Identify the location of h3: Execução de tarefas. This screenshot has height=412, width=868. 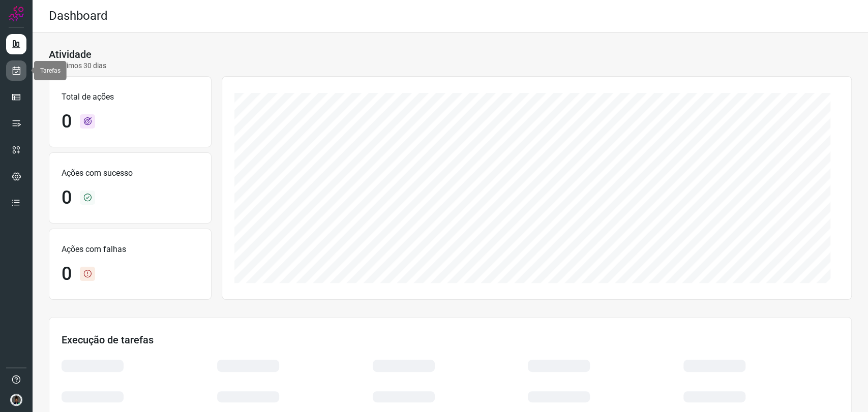
(450, 340).